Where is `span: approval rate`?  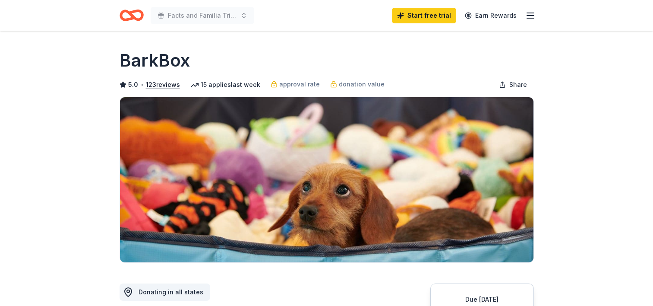 span: approval rate is located at coordinates (299, 84).